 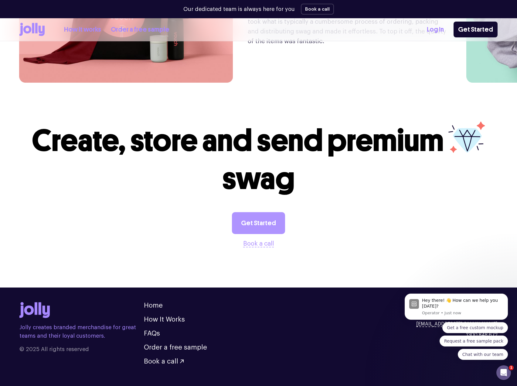 I want to click on button: Quick reply: Get a free custom mockup, so click(x=80, y=39).